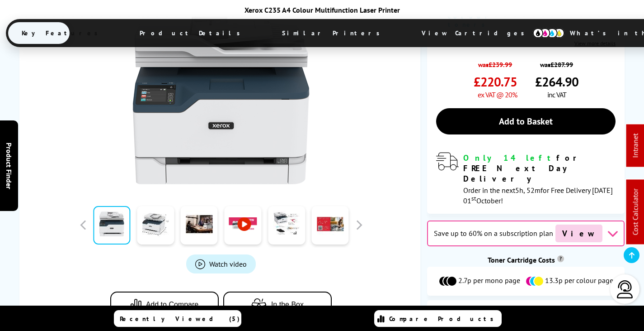 The image size is (644, 331). What do you see at coordinates (539, 168) in the screenshot?
I see `div: for FREE Next Day Delivery` at bounding box center [539, 168].